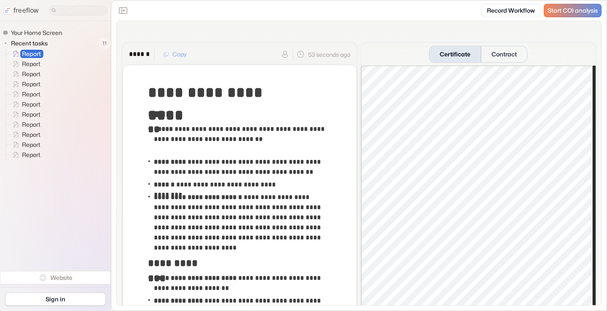 The width and height of the screenshot is (607, 311). I want to click on button: Recent tasks, so click(27, 43).